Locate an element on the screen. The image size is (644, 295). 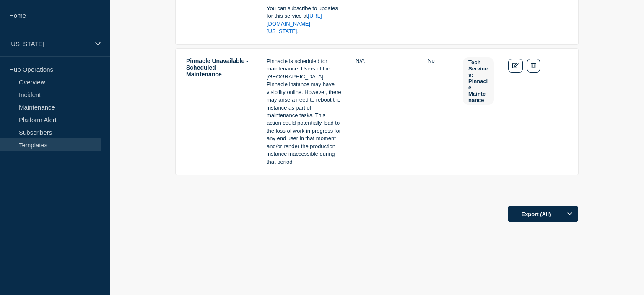
span: Tech Services: Pinnacle Maintenance is located at coordinates (478, 81).